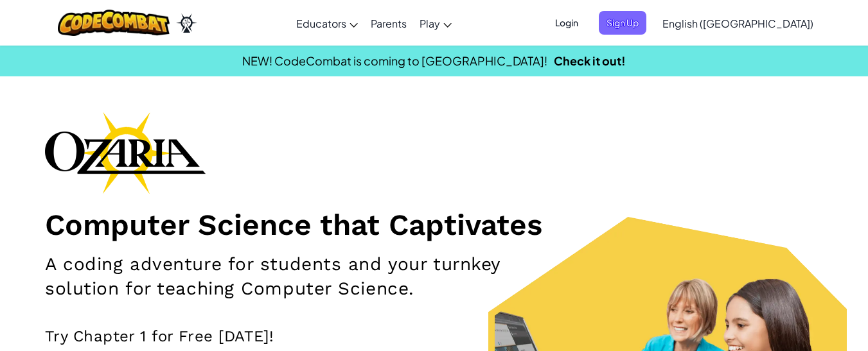 The width and height of the screenshot is (868, 351). I want to click on button: Sign Up, so click(623, 22).